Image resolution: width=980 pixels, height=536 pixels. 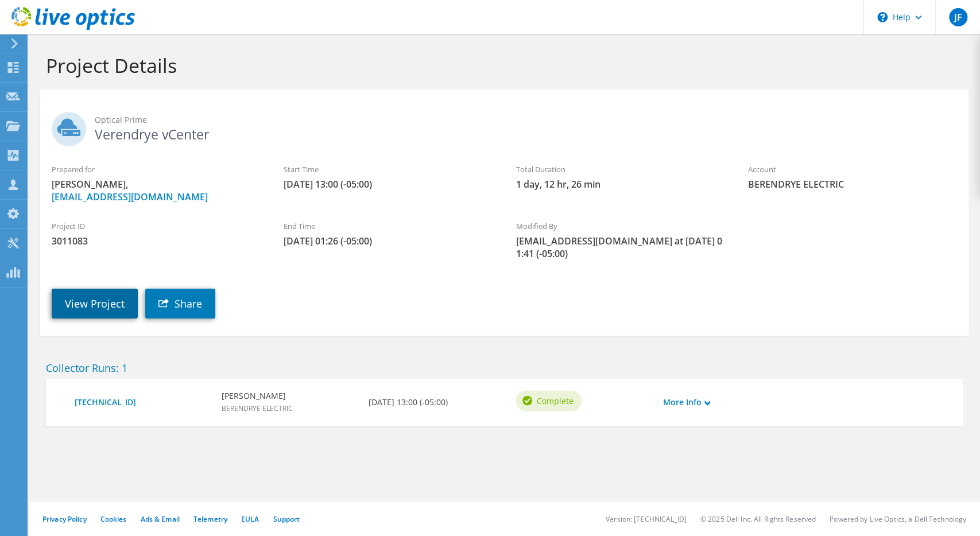 I want to click on label: Project ID, so click(x=156, y=226).